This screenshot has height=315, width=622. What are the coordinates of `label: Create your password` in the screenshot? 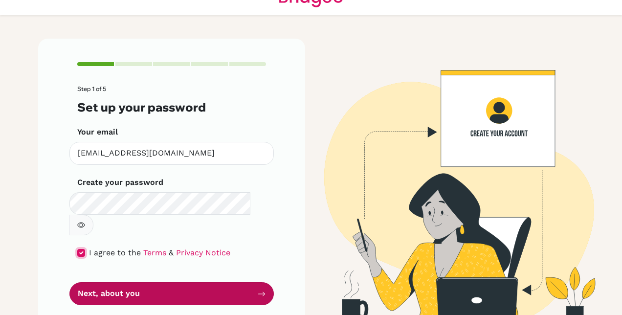 It's located at (120, 182).